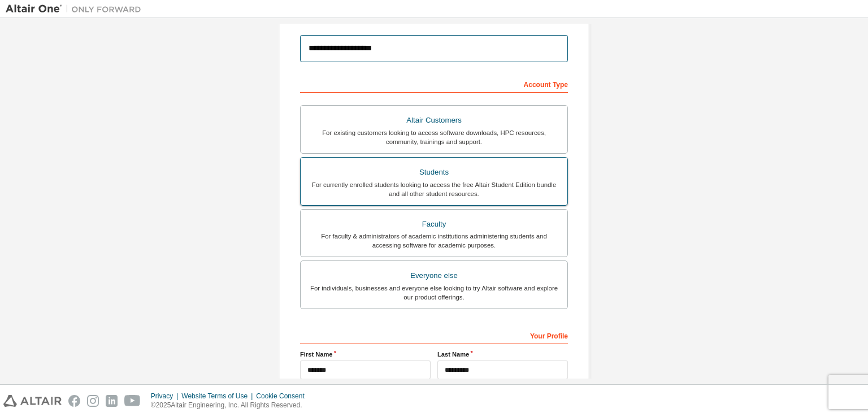 This screenshot has height=417, width=868. What do you see at coordinates (434, 335) in the screenshot?
I see `div: Your Profile` at bounding box center [434, 335].